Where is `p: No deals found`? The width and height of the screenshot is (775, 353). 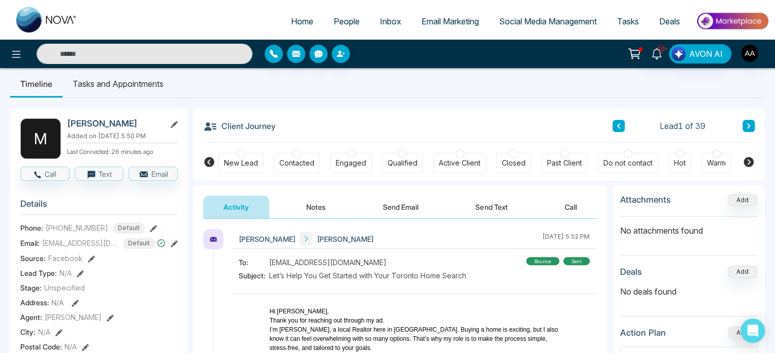
p: No deals found is located at coordinates (688, 291).